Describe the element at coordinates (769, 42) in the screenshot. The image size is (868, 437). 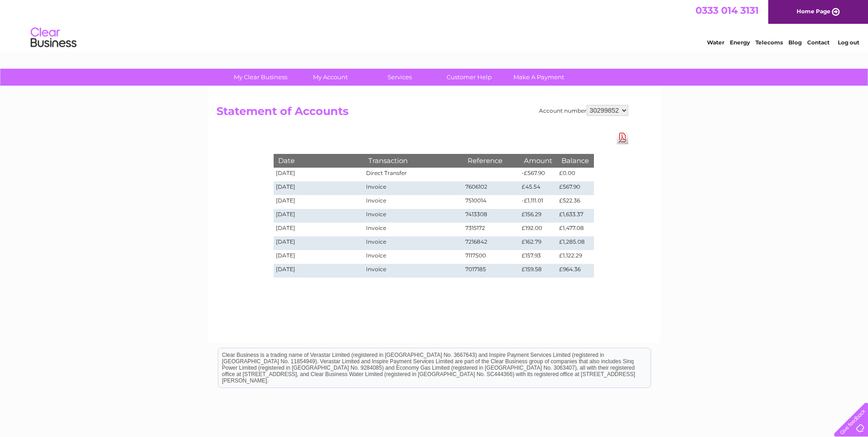
I see `a: Telecoms` at that location.